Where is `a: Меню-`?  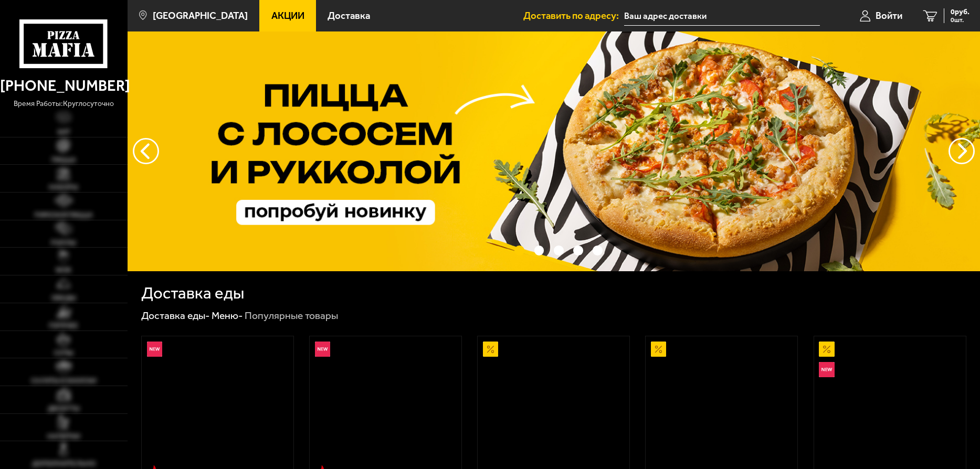
a: Меню- is located at coordinates (227, 315).